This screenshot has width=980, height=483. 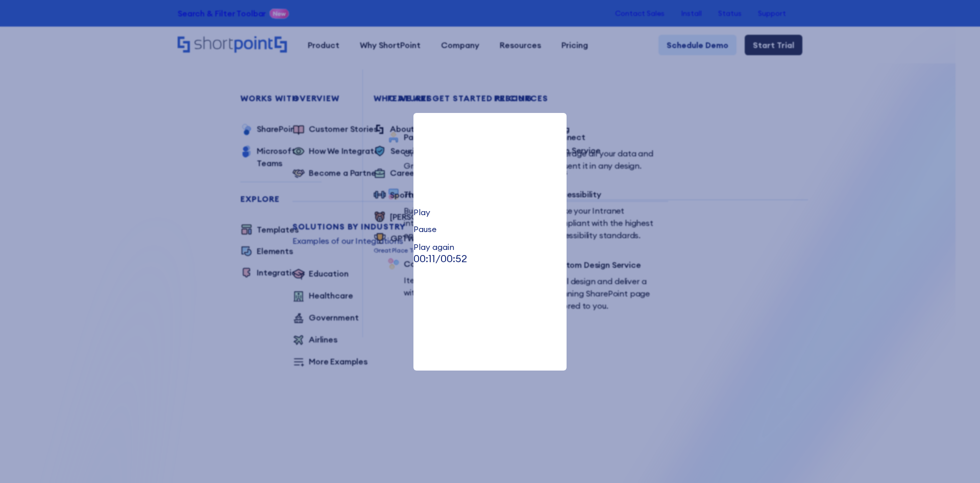 I want to click on div: Play, so click(x=490, y=212).